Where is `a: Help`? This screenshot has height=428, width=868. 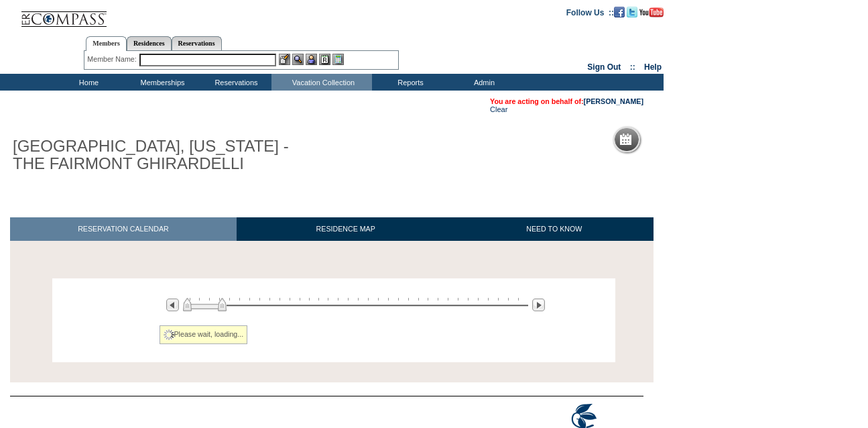
a: Help is located at coordinates (653, 67).